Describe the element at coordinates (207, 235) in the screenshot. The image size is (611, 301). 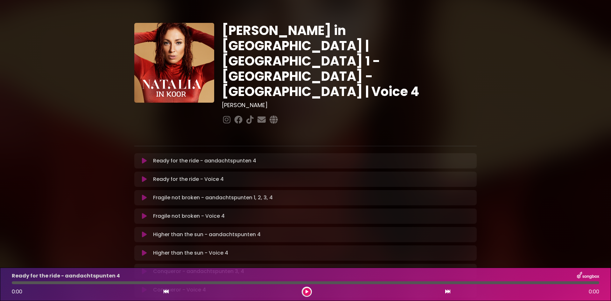
I see `p: Higher than the sun - aandachtspunten 4` at that location.